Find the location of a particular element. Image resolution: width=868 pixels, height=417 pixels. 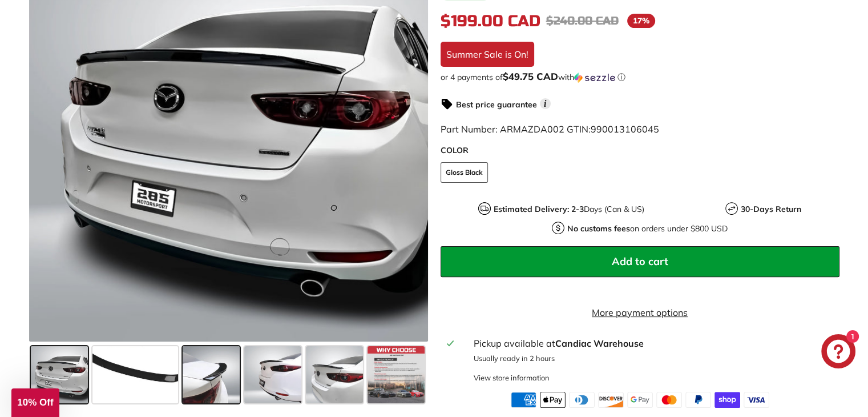

span: 990013106045 is located at coordinates (625, 129).